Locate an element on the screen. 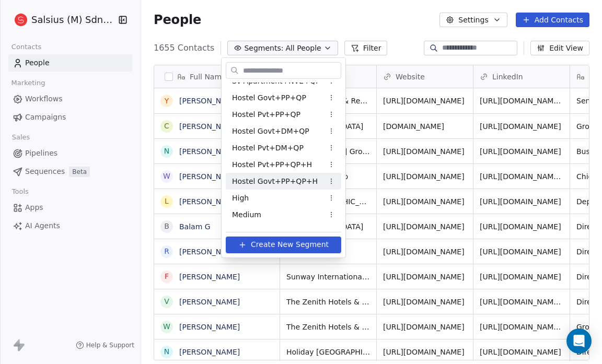 This screenshot has width=602, height=364. span: High is located at coordinates (240, 198).